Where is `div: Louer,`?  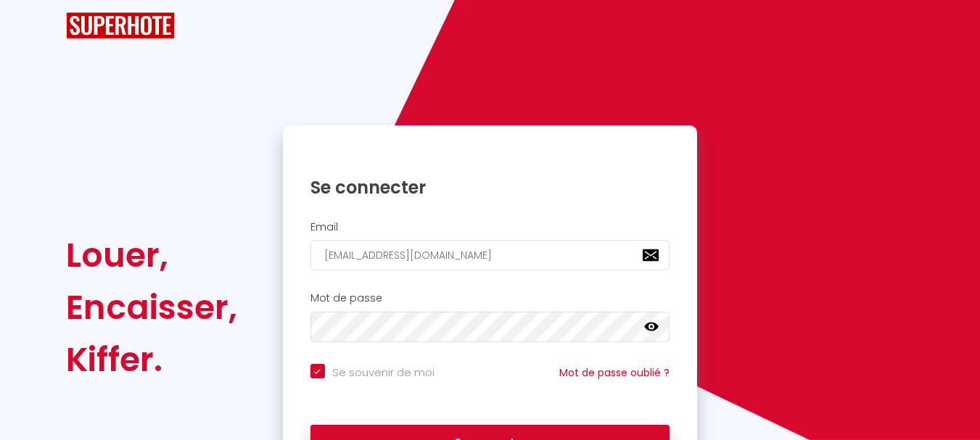
div: Louer, is located at coordinates (152, 255).